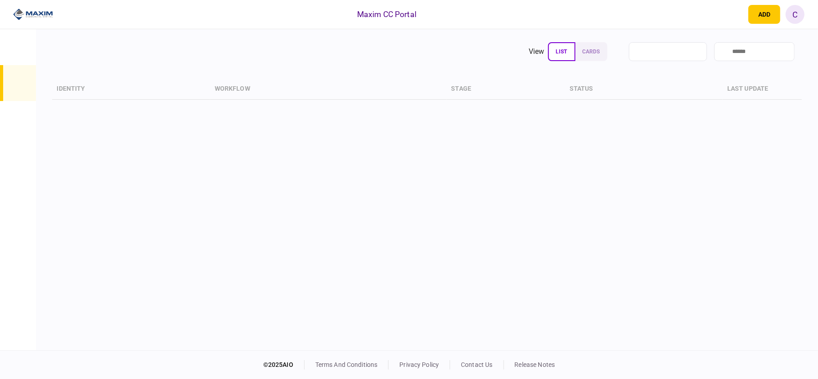  Describe the element at coordinates (733, 14) in the screenshot. I see `button: open notifications list` at that location.